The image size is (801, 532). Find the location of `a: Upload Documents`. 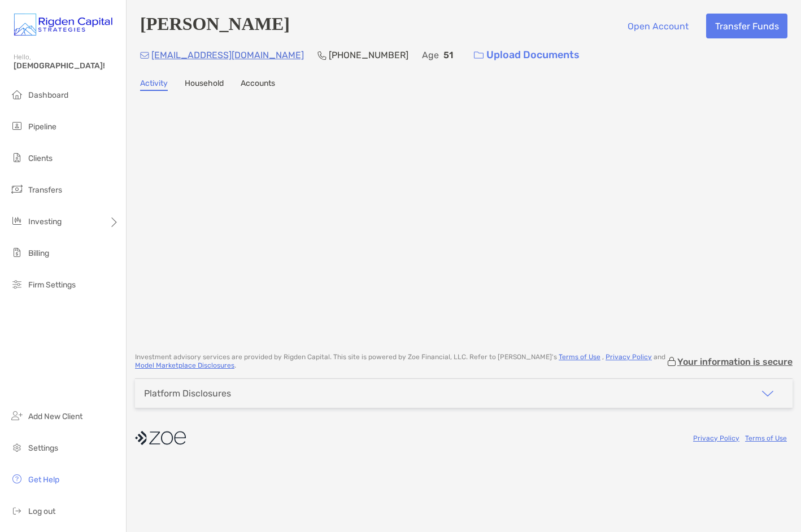

a: Upload Documents is located at coordinates (527, 55).